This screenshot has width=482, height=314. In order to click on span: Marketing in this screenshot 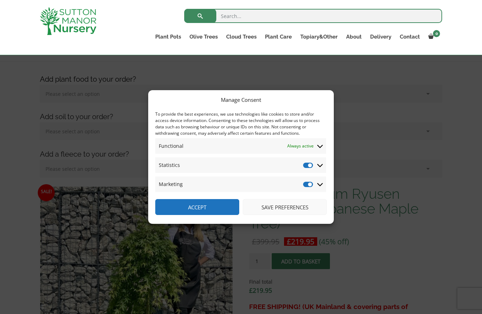, I will do `click(171, 184)`.